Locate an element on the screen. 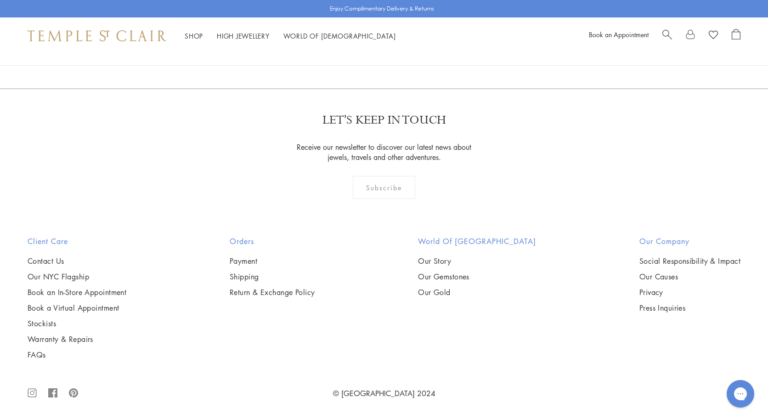  a: FAQs is located at coordinates (77, 355).